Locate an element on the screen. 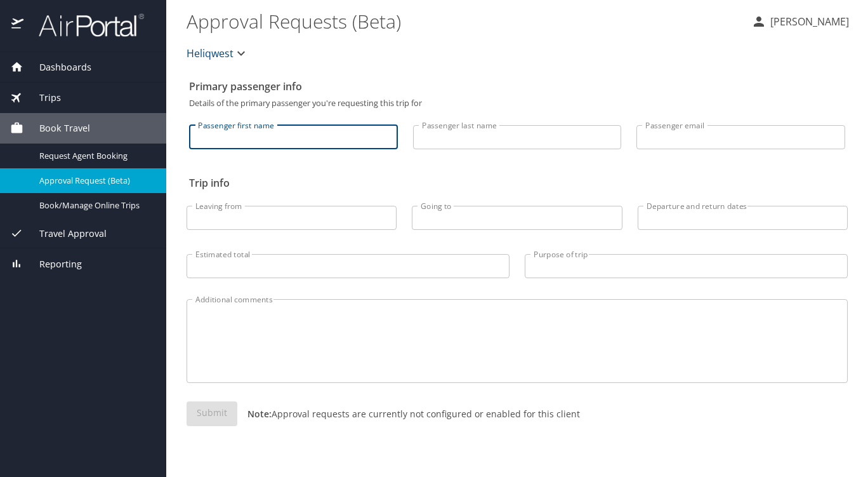 Image resolution: width=868 pixels, height=477 pixels. p: Details of the primary passenger you're requesting this trip for is located at coordinates (517, 103).